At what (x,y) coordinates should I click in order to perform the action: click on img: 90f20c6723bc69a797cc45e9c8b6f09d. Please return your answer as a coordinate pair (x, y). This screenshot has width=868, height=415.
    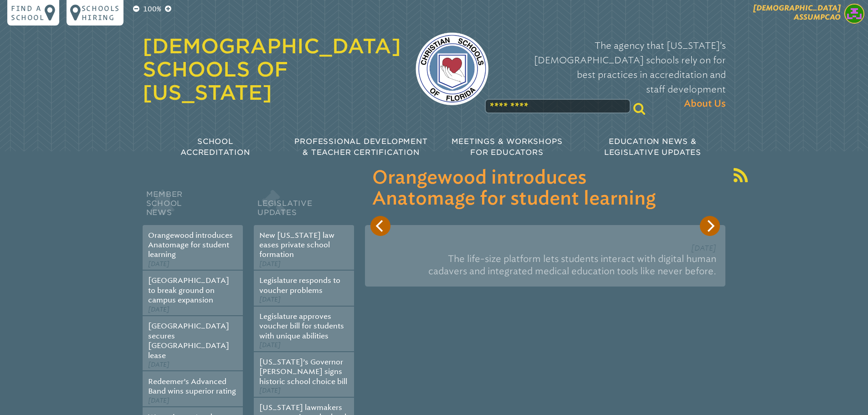
    Looking at the image, I should click on (854, 14).